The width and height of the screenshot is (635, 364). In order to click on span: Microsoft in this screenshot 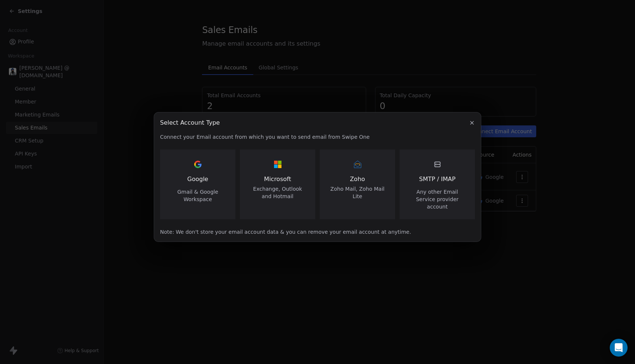, I will do `click(277, 179)`.